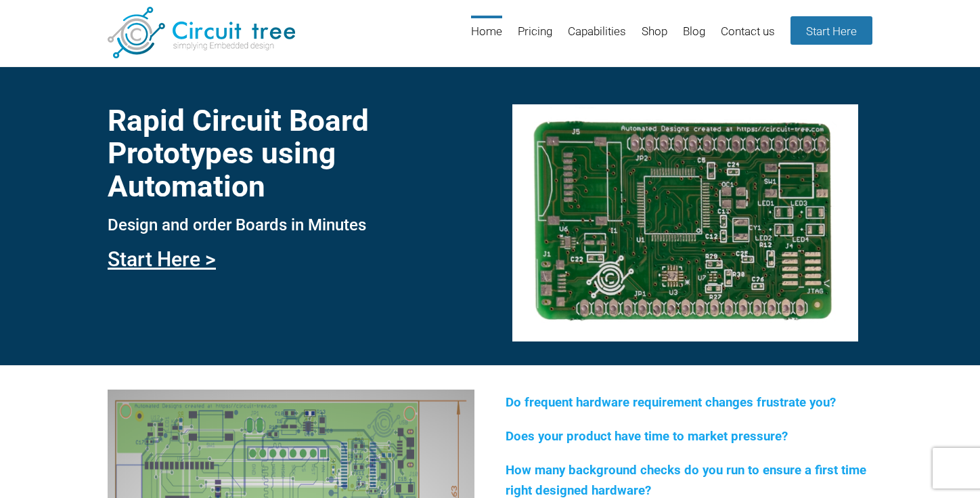 The image size is (980, 498). What do you see at coordinates (654, 37) in the screenshot?
I see `a: Shop` at bounding box center [654, 37].